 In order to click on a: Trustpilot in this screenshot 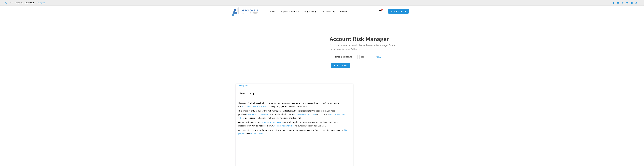, I will do `click(41, 3)`.